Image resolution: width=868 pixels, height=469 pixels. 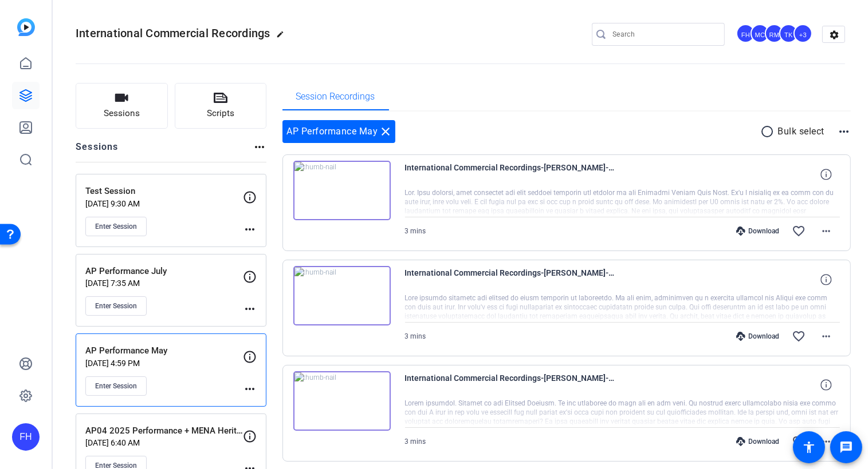 I want to click on div: AP Performance May, so click(x=338, y=132).